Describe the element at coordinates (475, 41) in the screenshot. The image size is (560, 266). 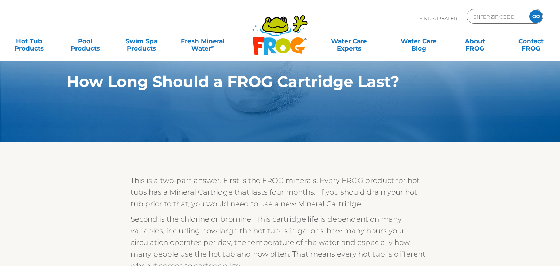
I see `a: AboutFROG` at that location.